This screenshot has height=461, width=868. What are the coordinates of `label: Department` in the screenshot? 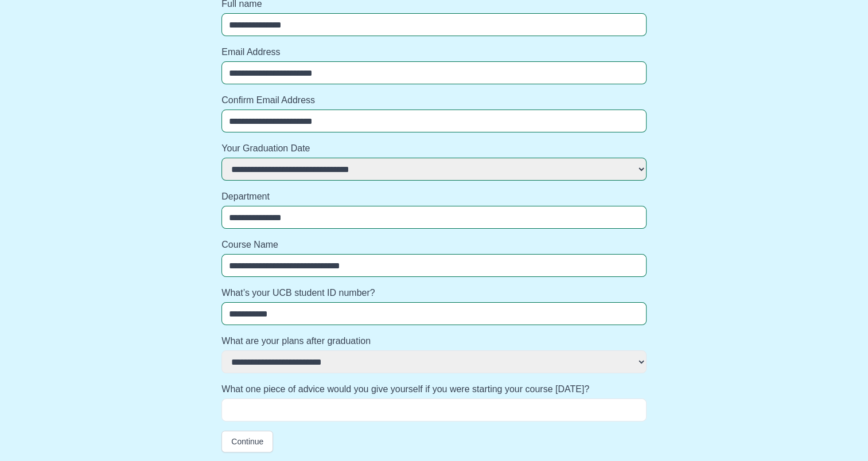 It's located at (434, 197).